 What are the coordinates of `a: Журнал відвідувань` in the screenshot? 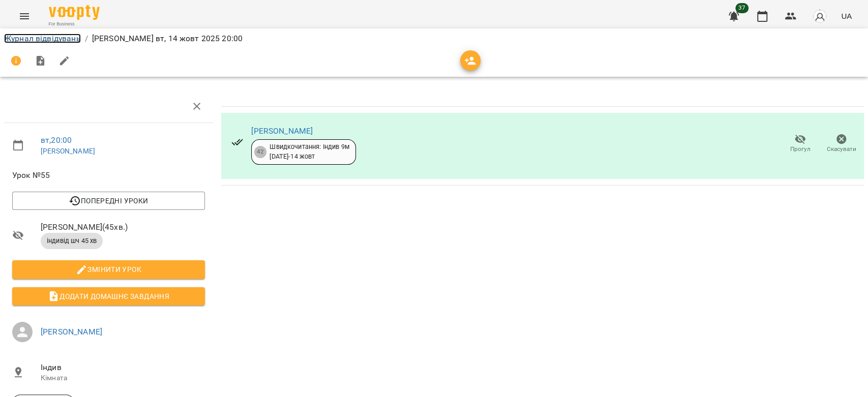 It's located at (42, 38).